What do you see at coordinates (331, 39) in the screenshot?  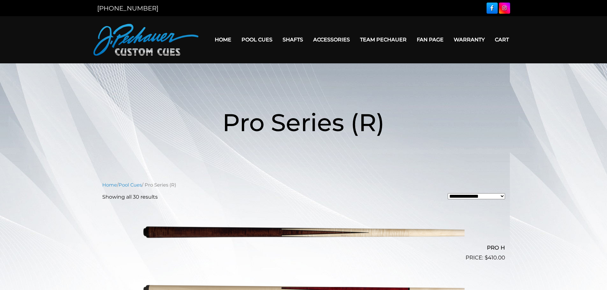 I see `a: Accessories` at bounding box center [331, 39].